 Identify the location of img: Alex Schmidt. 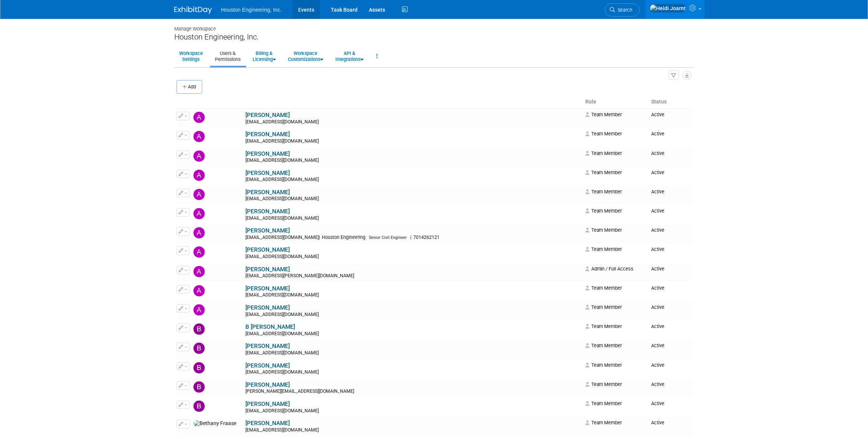
(199, 252).